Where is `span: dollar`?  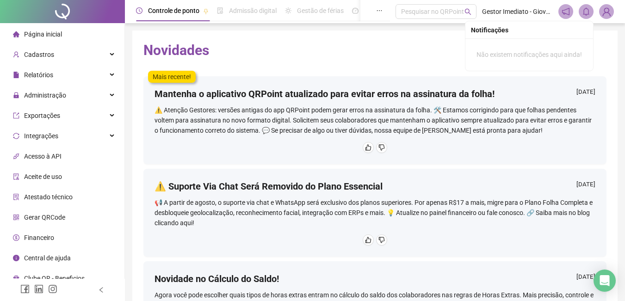
span: dollar is located at coordinates (16, 238).